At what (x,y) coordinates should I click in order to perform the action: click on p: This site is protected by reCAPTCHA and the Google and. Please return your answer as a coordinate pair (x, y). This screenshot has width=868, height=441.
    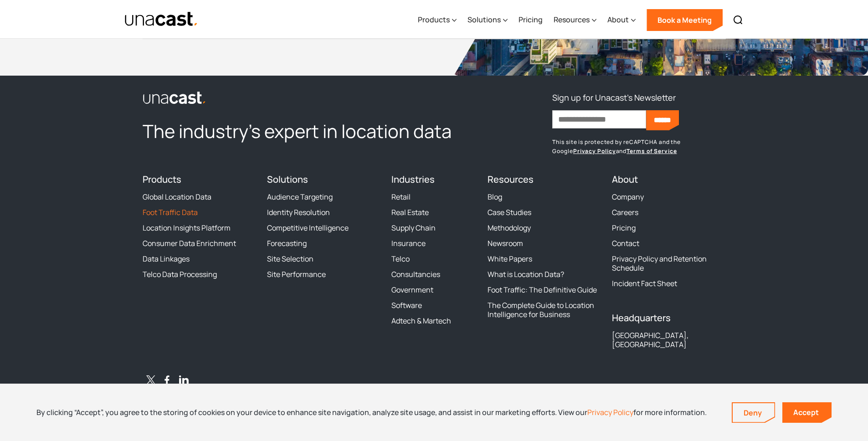
    Looking at the image, I should click on (639, 147).